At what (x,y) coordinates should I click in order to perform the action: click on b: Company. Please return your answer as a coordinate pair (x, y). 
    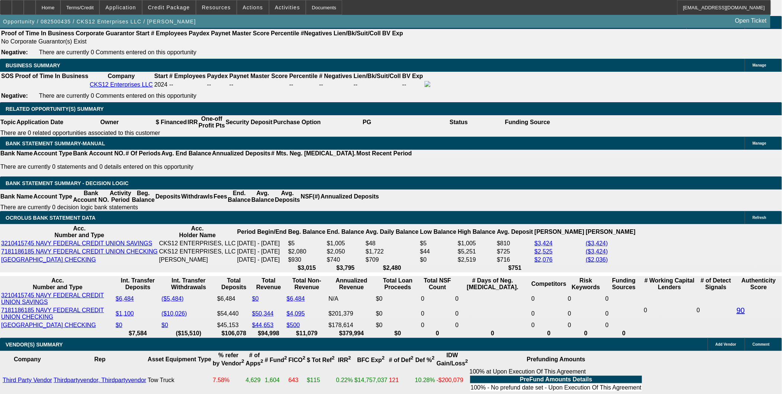
    Looking at the image, I should click on (27, 359).